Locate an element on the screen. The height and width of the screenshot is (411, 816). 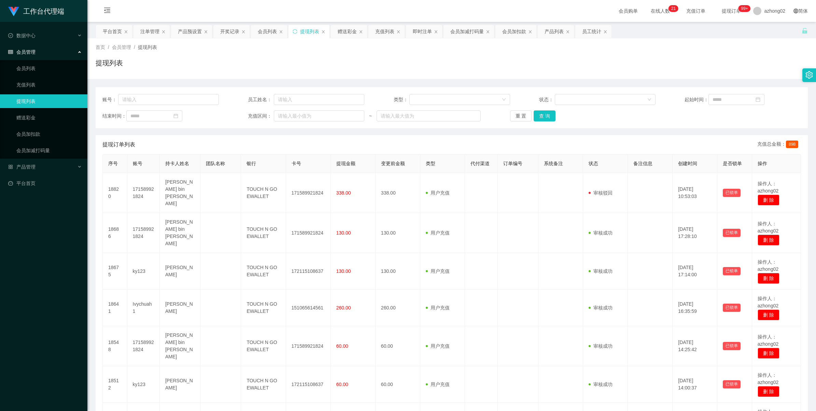
a: 图标: dashboard平台首页 is located at coordinates (45, 183).